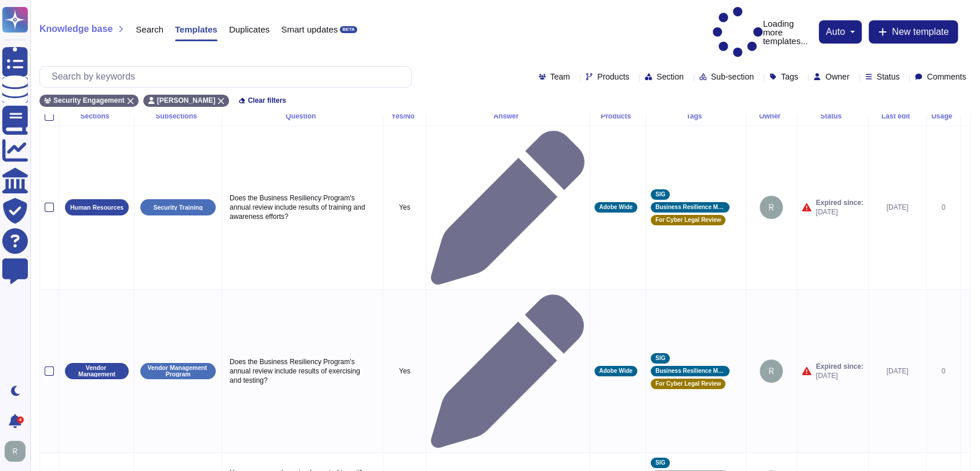  What do you see at coordinates (732, 76) in the screenshot?
I see `span: Sub-section` at bounding box center [732, 76].